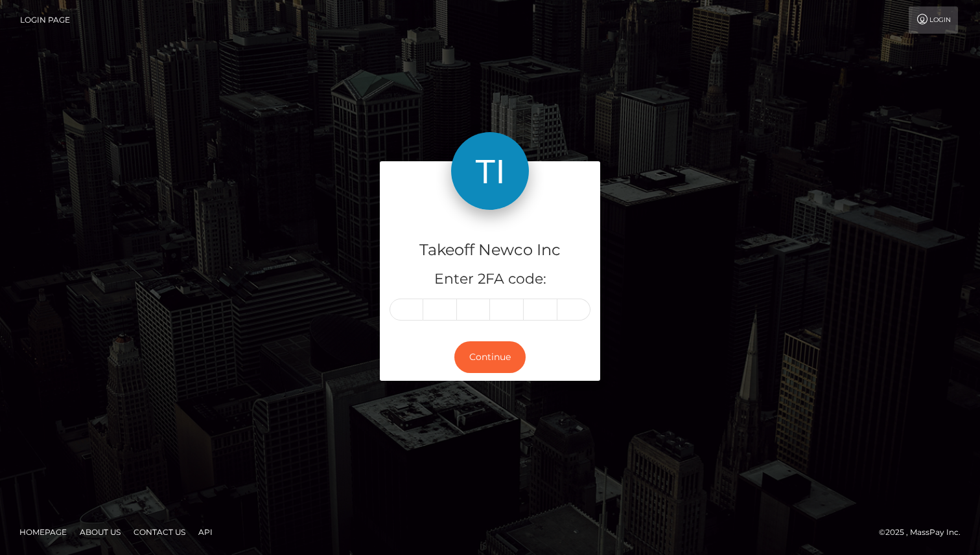 This screenshot has width=980, height=555. What do you see at coordinates (490, 357) in the screenshot?
I see `button: Continue` at bounding box center [490, 357].